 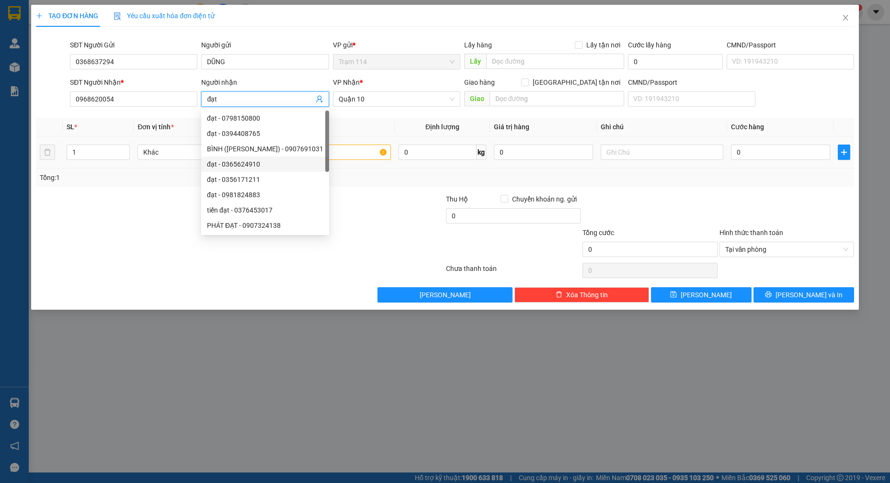 What do you see at coordinates (265, 45) in the screenshot?
I see `div: Người gửi` at bounding box center [265, 45].